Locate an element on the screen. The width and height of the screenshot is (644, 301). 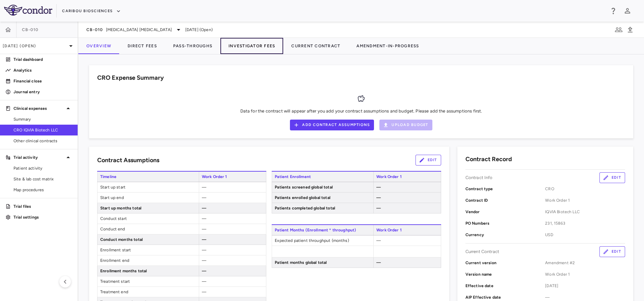
button: Amendment-In-Progress is located at coordinates (388, 46).